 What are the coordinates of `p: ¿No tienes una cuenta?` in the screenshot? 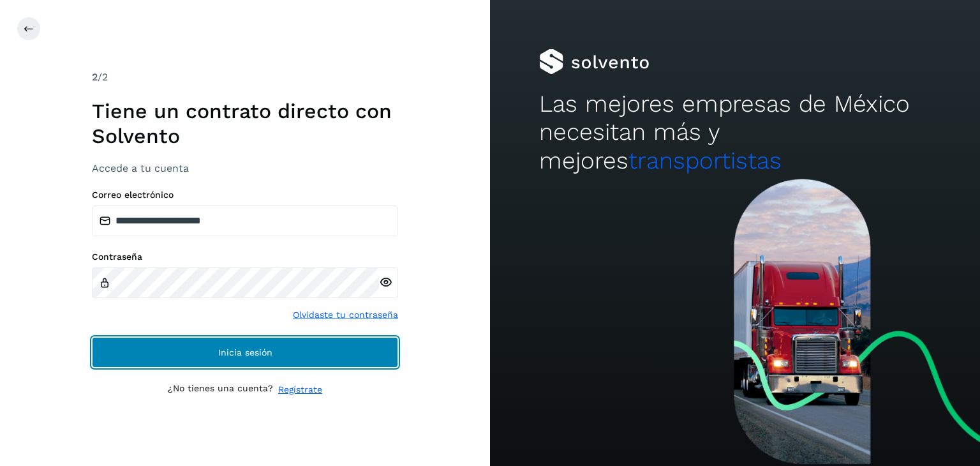 It's located at (220, 390).